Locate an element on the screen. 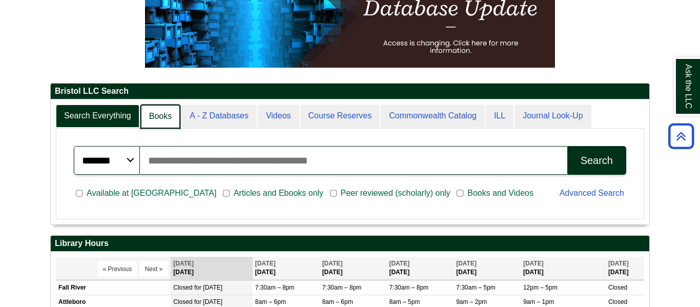 Image resolution: width=700 pixels, height=307 pixels. input: Articles and Ebooks only is located at coordinates (226, 193).